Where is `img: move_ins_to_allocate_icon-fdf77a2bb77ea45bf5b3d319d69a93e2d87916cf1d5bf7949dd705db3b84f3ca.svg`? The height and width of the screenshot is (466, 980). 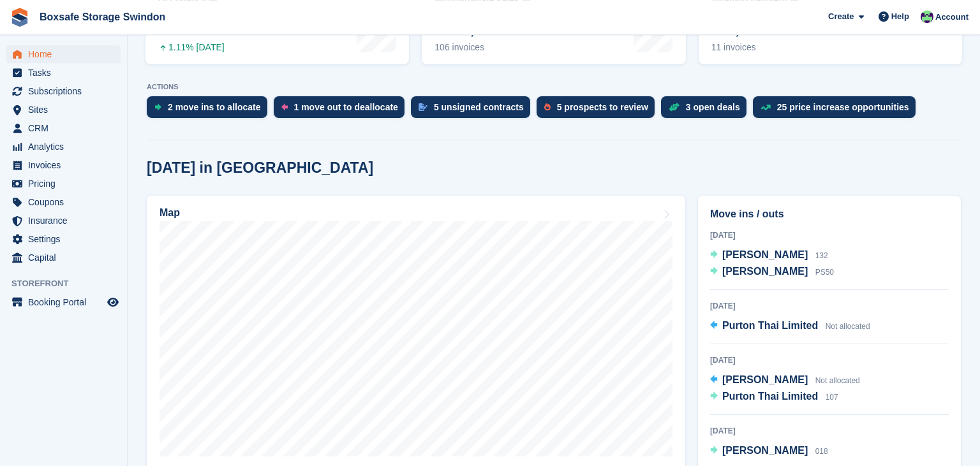 img: move_ins_to_allocate_icon-fdf77a2bb77ea45bf5b3d319d69a93e2d87916cf1d5bf7949dd705db3b84f3ca.svg is located at coordinates (157, 107).